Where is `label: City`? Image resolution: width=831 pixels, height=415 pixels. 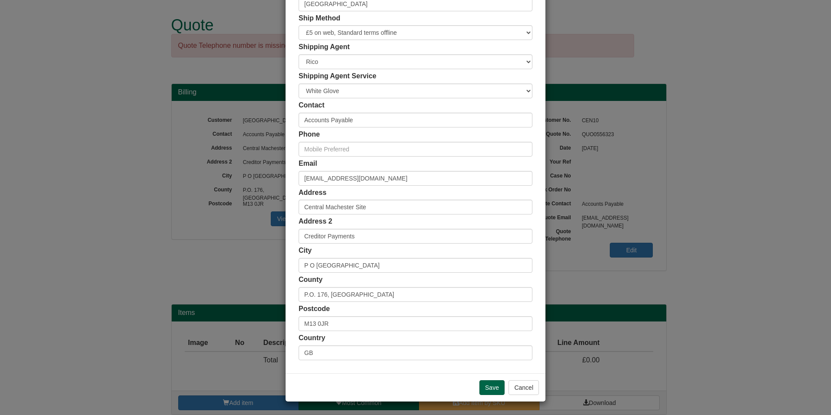 label: City is located at coordinates (305, 250).